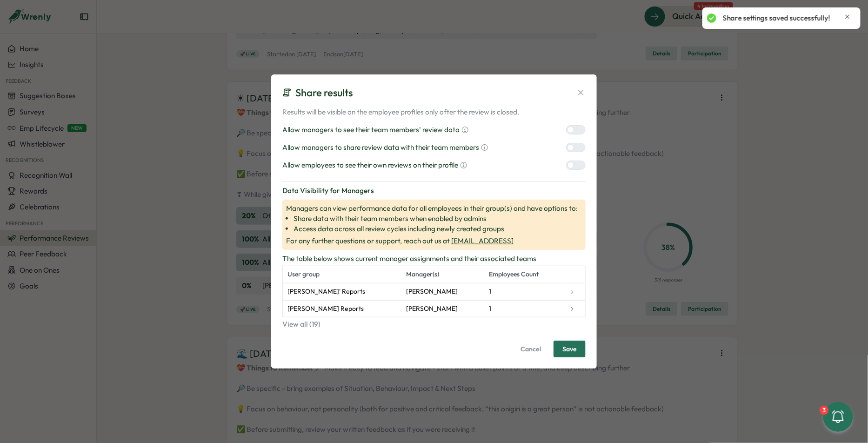 This screenshot has width=868, height=443. I want to click on button: Save, so click(569, 349).